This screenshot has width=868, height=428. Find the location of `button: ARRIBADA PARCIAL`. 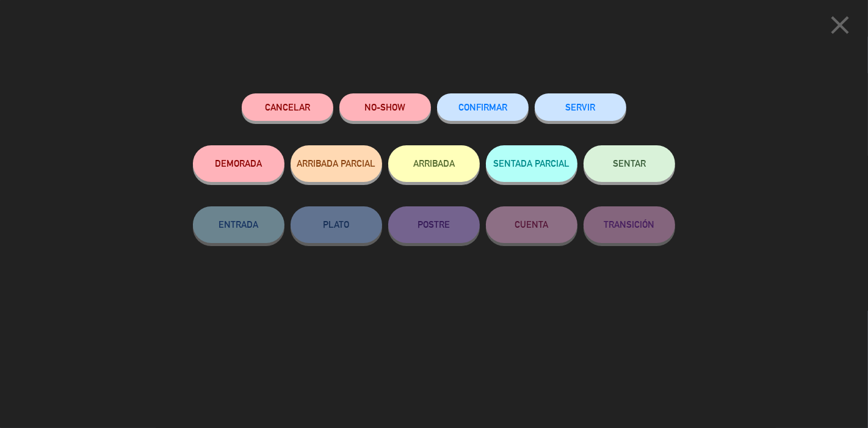

button: ARRIBADA PARCIAL is located at coordinates (336, 163).